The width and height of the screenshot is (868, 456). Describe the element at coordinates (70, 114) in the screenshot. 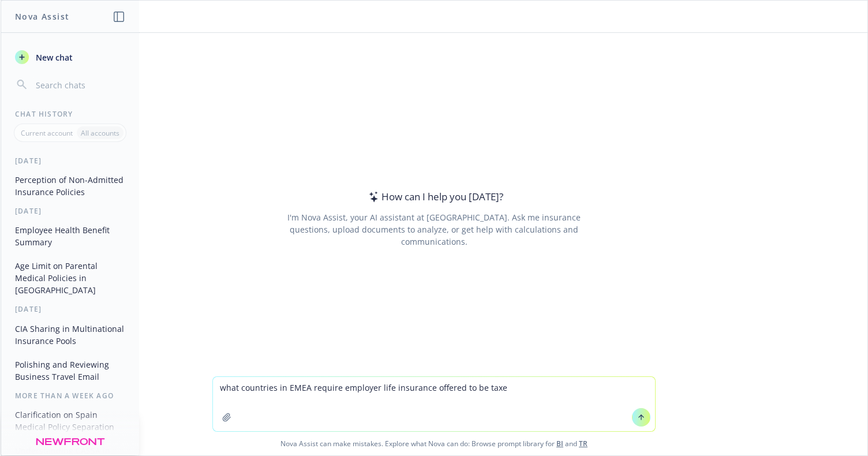

I see `div: Chat History` at that location.